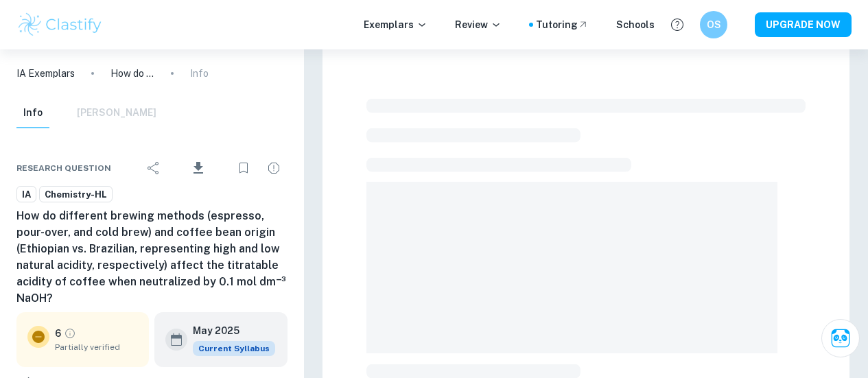 The height and width of the screenshot is (378, 868). I want to click on button: UPGRADE NOW, so click(803, 25).